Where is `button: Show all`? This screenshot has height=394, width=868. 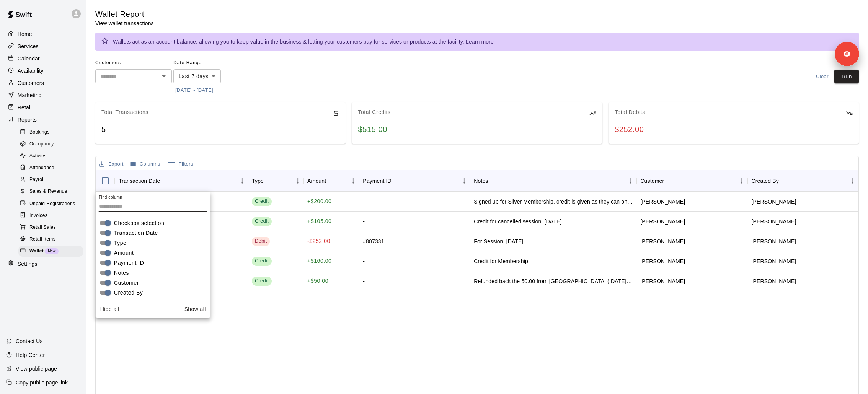
button: Show all is located at coordinates (195, 309).